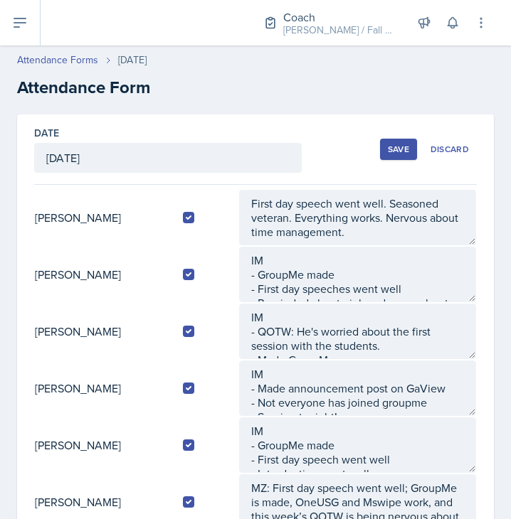 Image resolution: width=511 pixels, height=519 pixels. Describe the element at coordinates (449, 149) in the screenshot. I see `div: Discard` at that location.